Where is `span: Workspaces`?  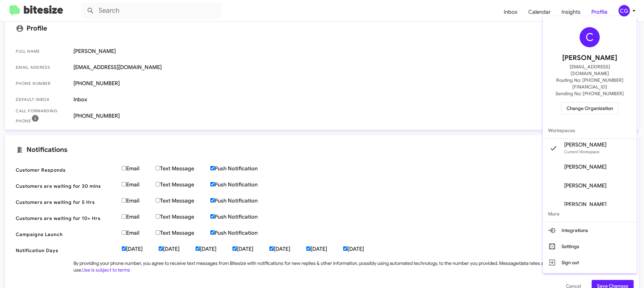
span: Workspaces is located at coordinates (590, 131).